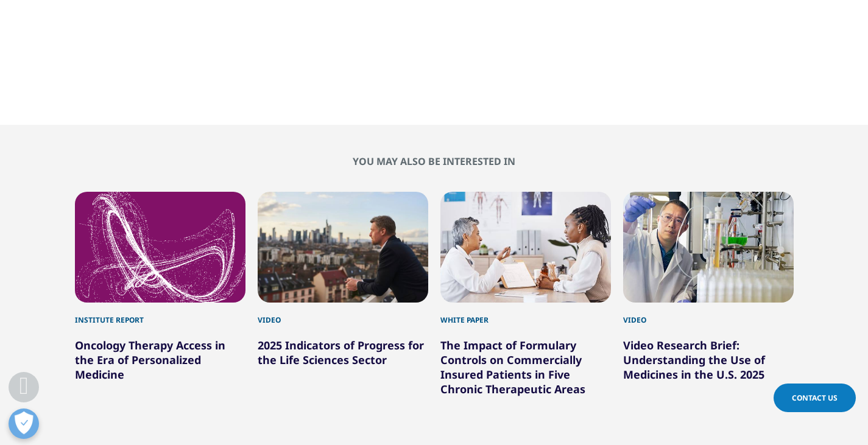 The height and width of the screenshot is (445, 868). I want to click on div: 3 / 6, so click(526, 294).